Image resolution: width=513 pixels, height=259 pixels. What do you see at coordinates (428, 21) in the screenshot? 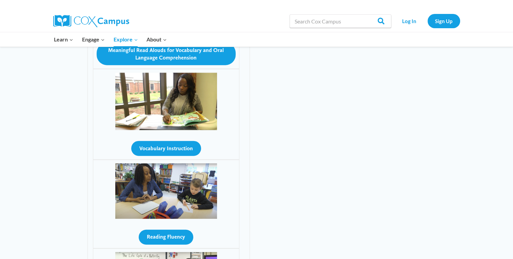
I see `nav: Secondary Navigation` at bounding box center [428, 21].